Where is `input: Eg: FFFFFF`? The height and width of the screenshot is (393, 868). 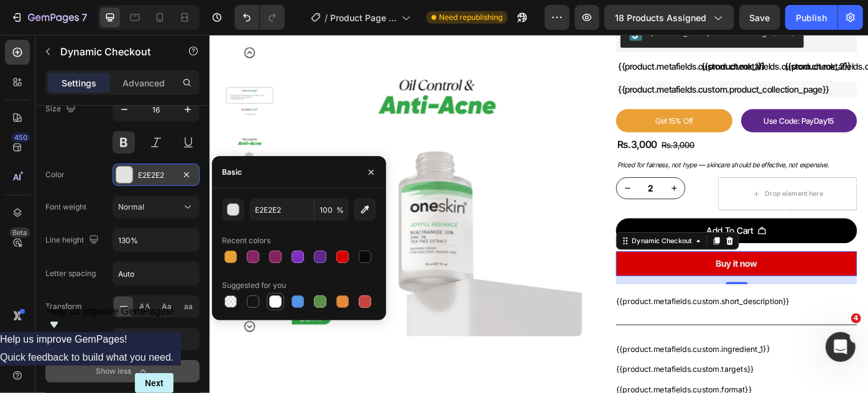 input: Eg: FFFFFF is located at coordinates (281, 209).